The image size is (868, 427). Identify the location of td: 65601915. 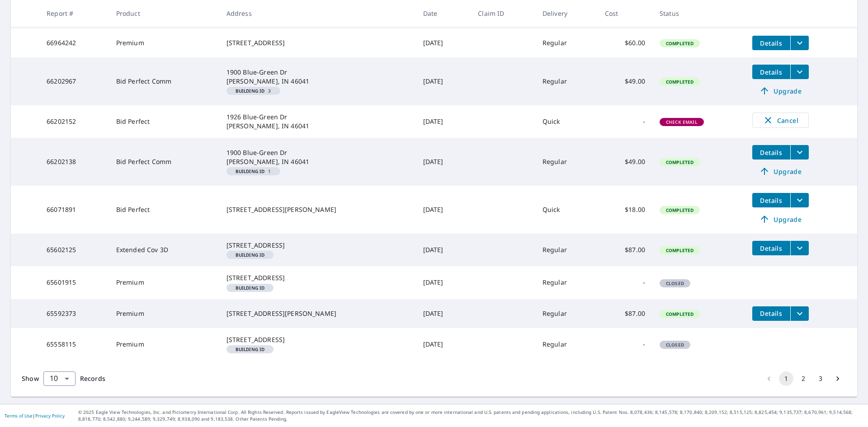
(74, 282).